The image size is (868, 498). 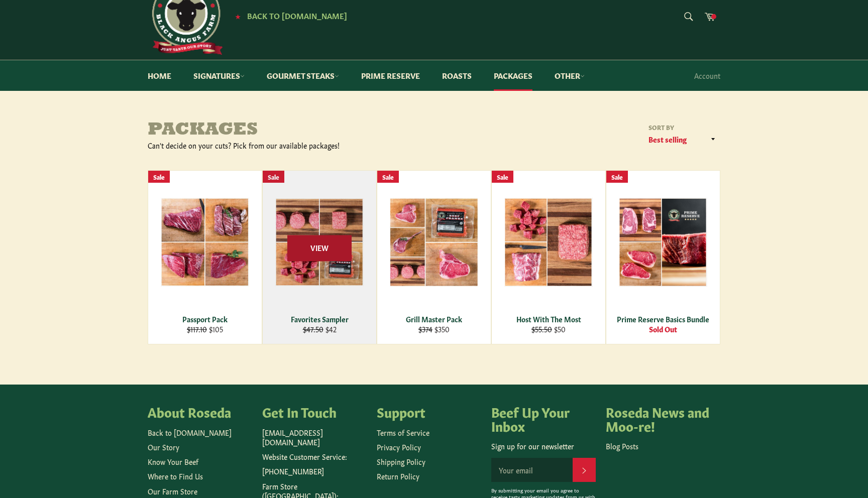 What do you see at coordinates (314, 412) in the screenshot?
I see `h4: Get In Touch` at bounding box center [314, 412].